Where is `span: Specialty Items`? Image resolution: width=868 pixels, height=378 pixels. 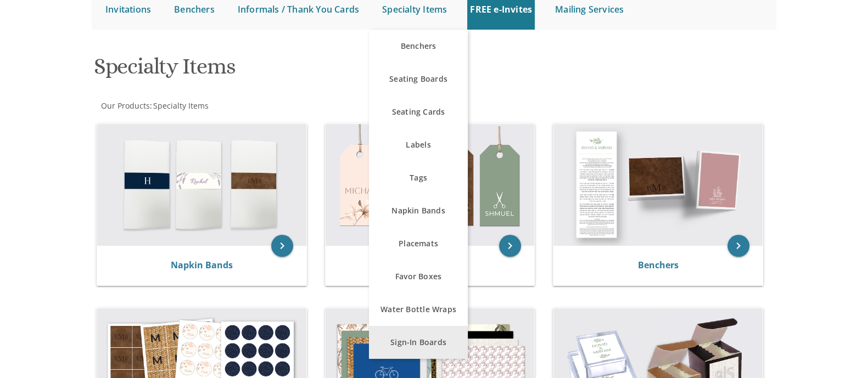 span: Specialty Items is located at coordinates (181, 105).